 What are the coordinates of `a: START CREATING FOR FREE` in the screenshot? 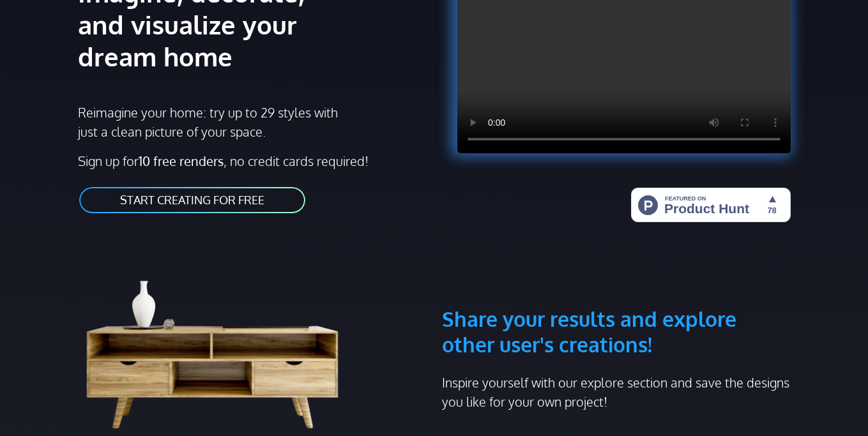 It's located at (192, 200).